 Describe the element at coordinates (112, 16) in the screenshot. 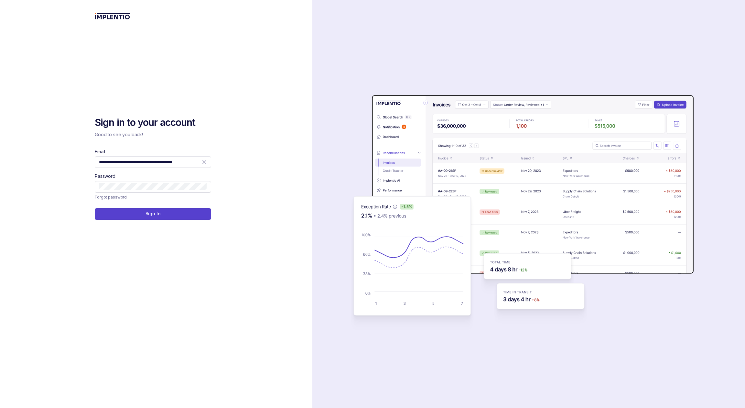

I see `img: logo` at that location.